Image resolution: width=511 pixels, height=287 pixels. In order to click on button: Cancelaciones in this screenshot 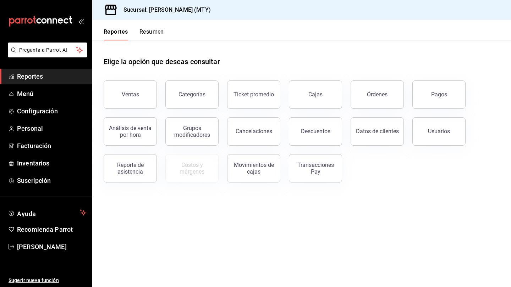, I will do `click(254, 132)`.